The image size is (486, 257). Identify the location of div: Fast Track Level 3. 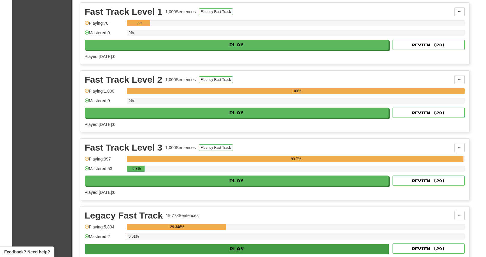
(123, 148).